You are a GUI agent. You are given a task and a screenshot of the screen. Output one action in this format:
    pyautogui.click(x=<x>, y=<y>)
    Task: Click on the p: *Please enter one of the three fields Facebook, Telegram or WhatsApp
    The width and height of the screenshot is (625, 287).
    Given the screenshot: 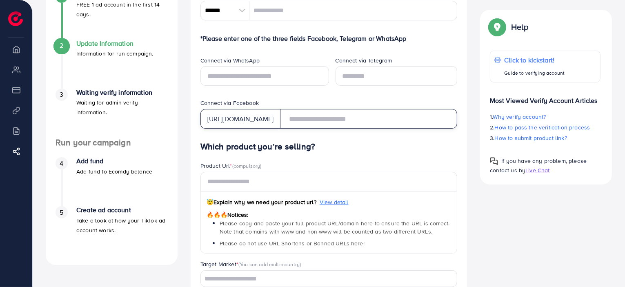 What is the action you would take?
    pyautogui.click(x=329, y=38)
    